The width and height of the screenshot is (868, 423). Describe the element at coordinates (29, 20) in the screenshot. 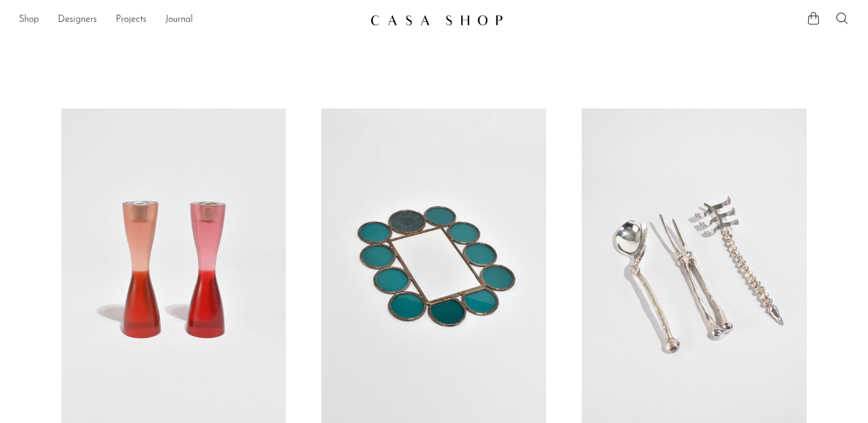

I see `a: Shop` at that location.